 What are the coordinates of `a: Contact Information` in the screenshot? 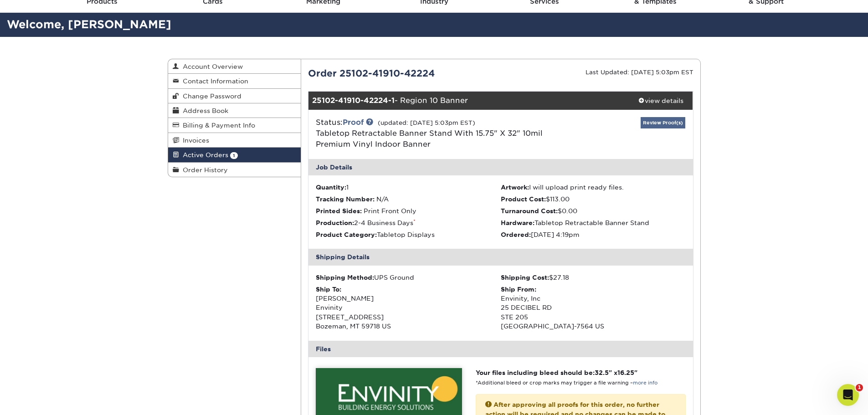 It's located at (235, 81).